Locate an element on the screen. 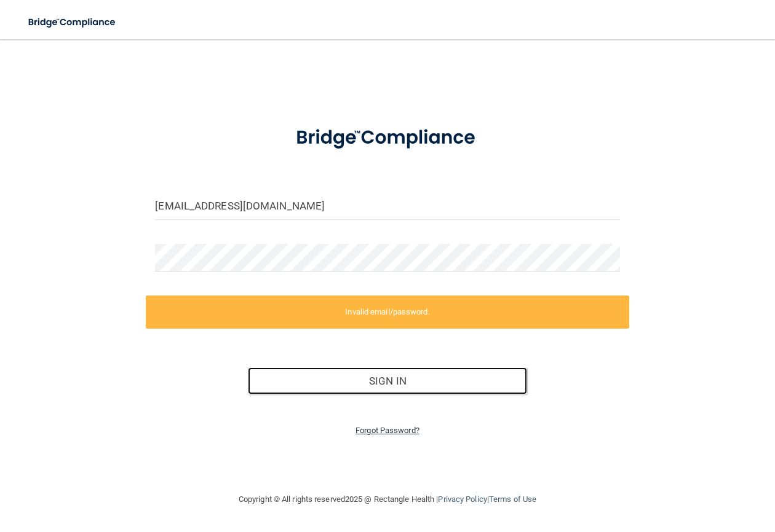  a: Privacy Policy is located at coordinates (462, 499).